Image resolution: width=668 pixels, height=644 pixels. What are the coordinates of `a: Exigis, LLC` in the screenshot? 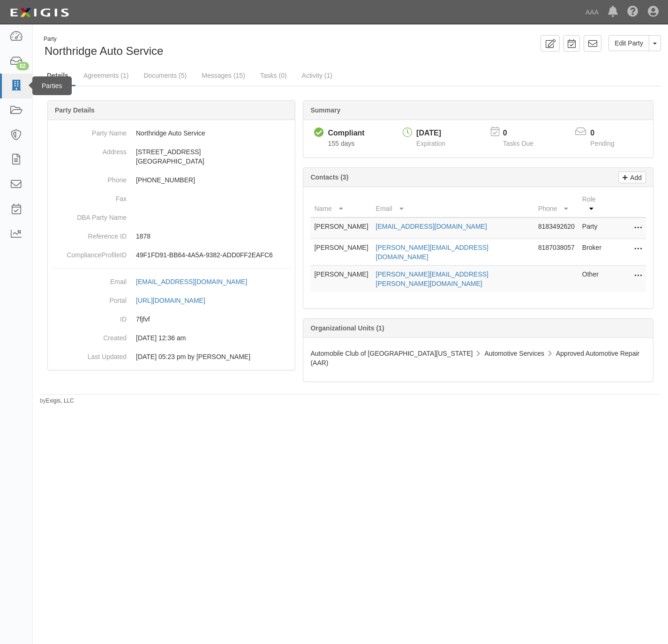 It's located at (60, 401).